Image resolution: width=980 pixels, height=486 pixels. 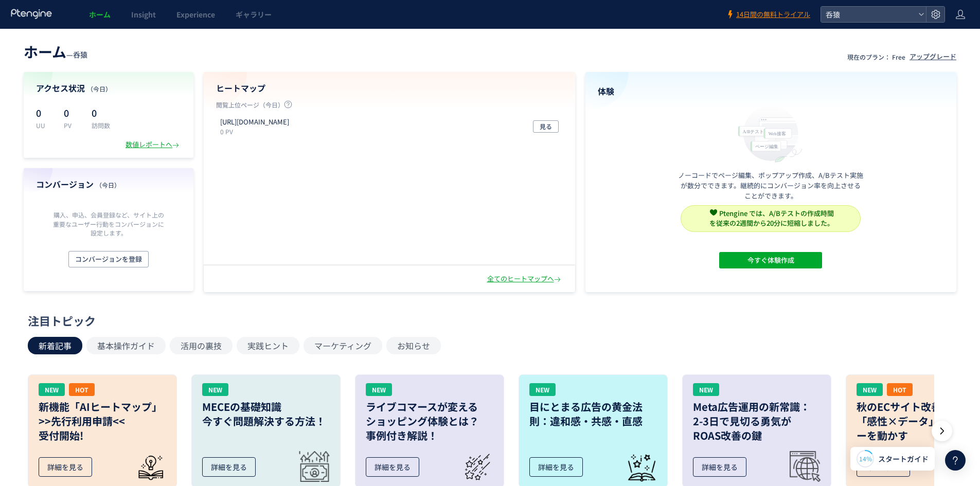 I want to click on img: svg+xml,%3c, so click(x=713, y=213).